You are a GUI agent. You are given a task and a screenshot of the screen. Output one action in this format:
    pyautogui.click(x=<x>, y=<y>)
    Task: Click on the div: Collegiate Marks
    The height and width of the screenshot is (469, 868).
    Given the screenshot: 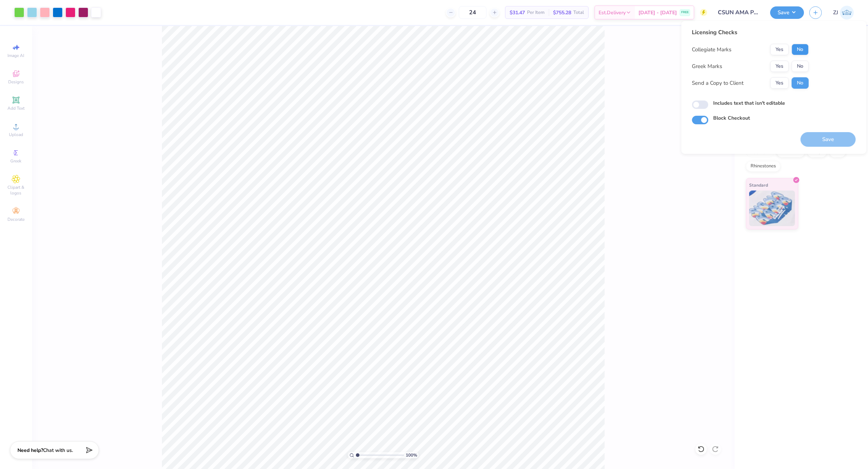 What is the action you would take?
    pyautogui.click(x=711, y=49)
    